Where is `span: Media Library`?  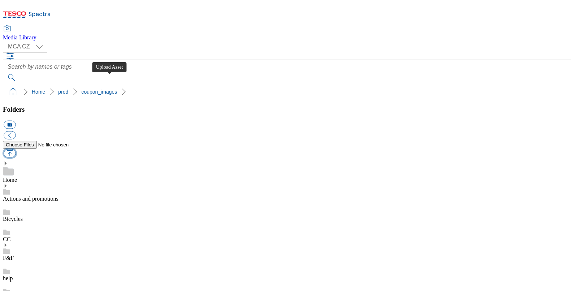
span: Media Library is located at coordinates (19, 37).